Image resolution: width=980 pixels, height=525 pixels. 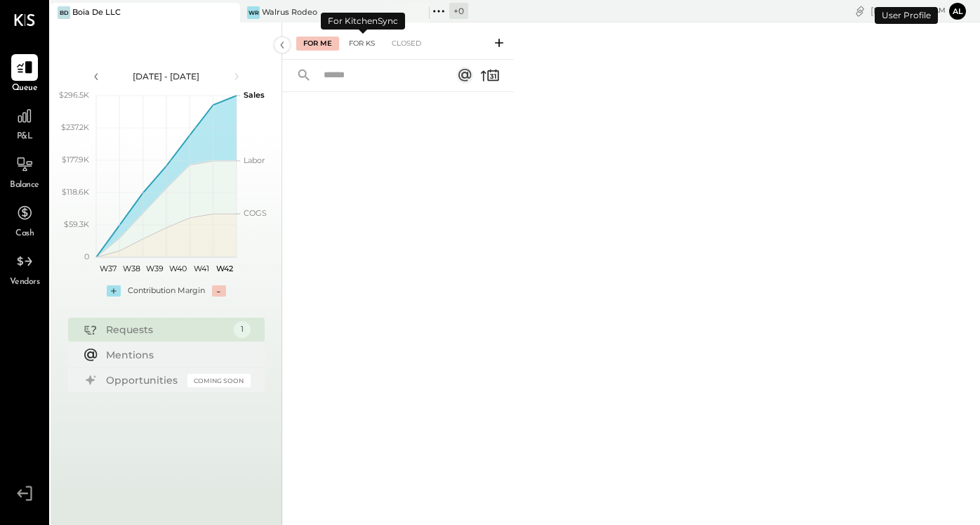 I want to click on div: For KS, so click(x=361, y=43).